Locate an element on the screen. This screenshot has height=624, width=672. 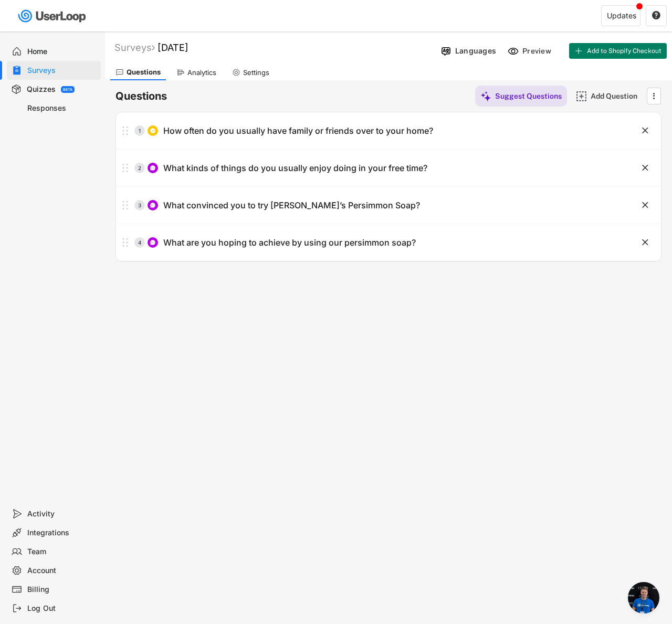
div: Account is located at coordinates (62, 571).